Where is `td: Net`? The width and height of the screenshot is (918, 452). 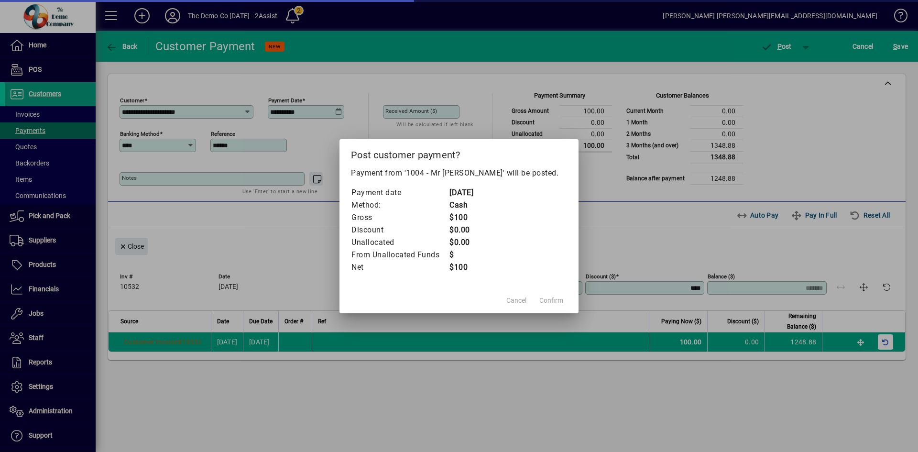 td: Net is located at coordinates (399, 267).